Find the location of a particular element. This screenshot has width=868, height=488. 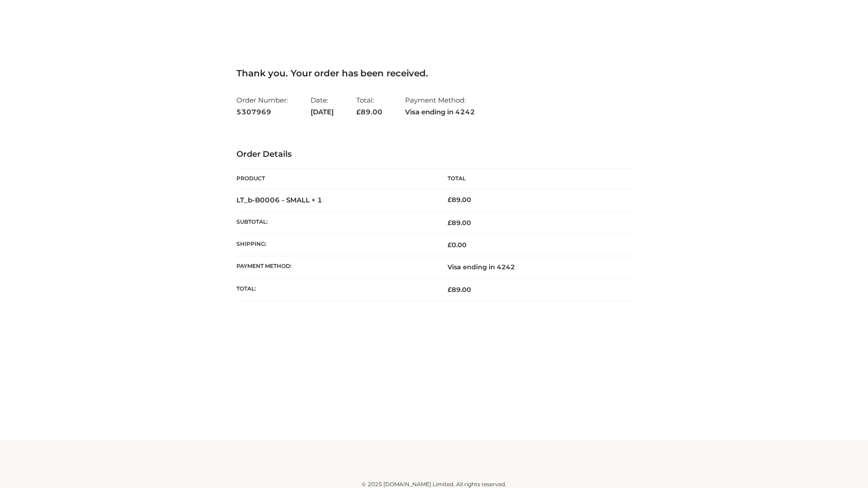

li: Payment Method: is located at coordinates (440, 106).